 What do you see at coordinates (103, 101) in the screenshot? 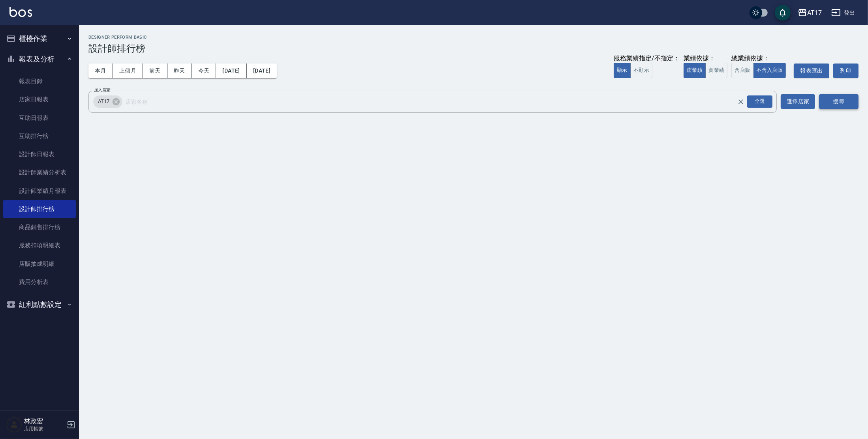
I see `span: AT17` at bounding box center [103, 101].